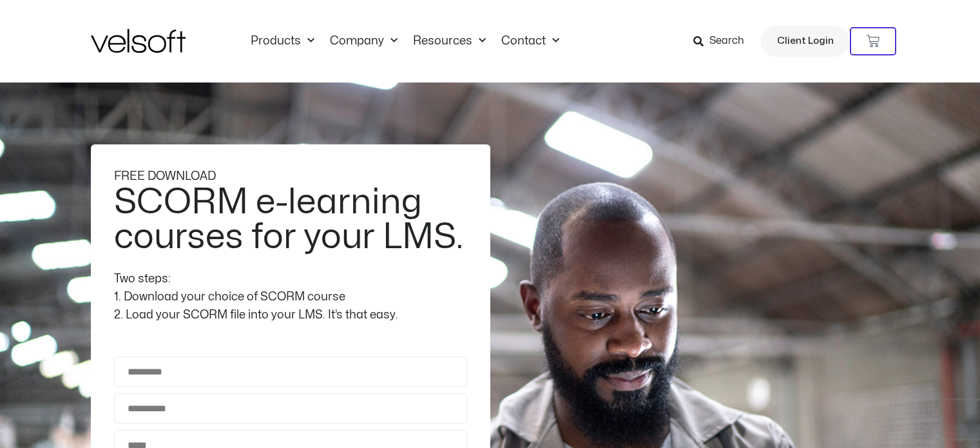  What do you see at coordinates (449, 41) in the screenshot?
I see `a: ResourcesMenu Toggle` at bounding box center [449, 41].